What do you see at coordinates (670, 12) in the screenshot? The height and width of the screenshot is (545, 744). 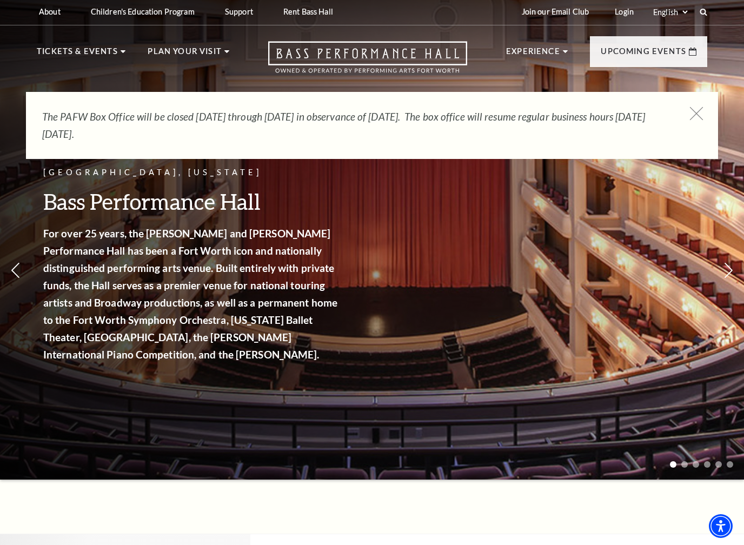 I see `select: Select:` at bounding box center [670, 12].